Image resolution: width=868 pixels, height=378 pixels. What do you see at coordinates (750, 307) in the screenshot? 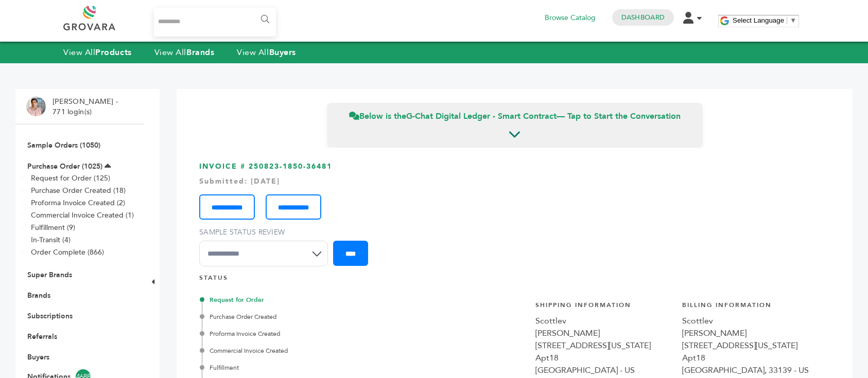
I see `h4: Billing Information` at bounding box center [750, 307].